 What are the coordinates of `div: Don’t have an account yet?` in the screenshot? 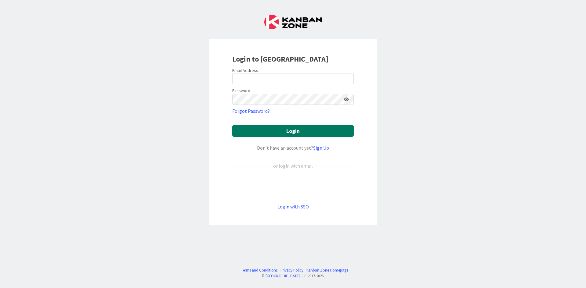 It's located at (293, 148).